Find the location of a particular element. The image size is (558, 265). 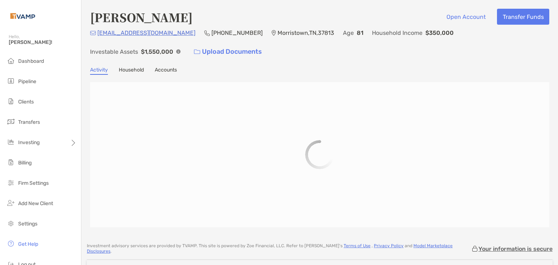

a: Privacy Policy is located at coordinates (389, 246).